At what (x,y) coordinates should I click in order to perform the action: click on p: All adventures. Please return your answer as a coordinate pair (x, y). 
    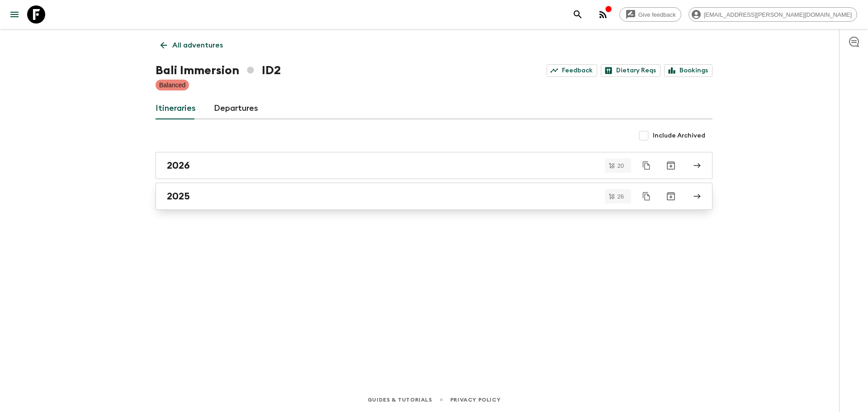
    Looking at the image, I should click on (198, 45).